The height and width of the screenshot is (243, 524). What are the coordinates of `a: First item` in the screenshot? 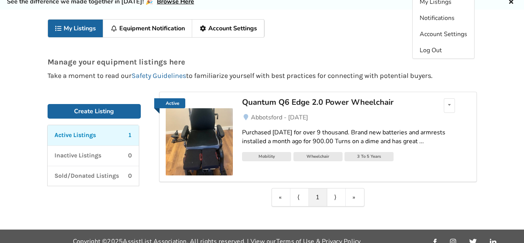 It's located at (281, 197).